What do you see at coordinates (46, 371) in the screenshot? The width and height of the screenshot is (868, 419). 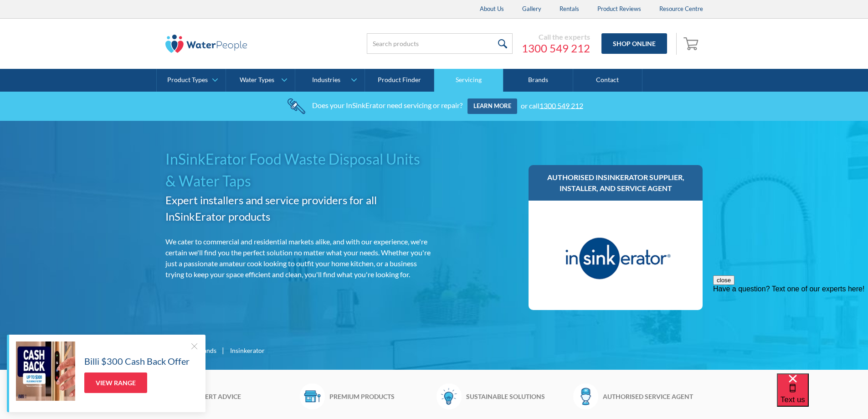 I see `img: Billi $300 Cash Back Offer` at bounding box center [46, 371].